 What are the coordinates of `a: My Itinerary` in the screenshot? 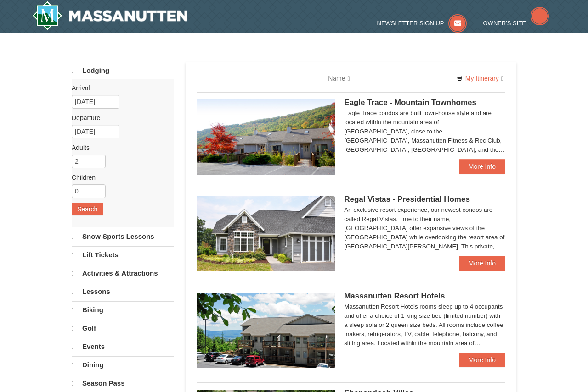 It's located at (480, 78).